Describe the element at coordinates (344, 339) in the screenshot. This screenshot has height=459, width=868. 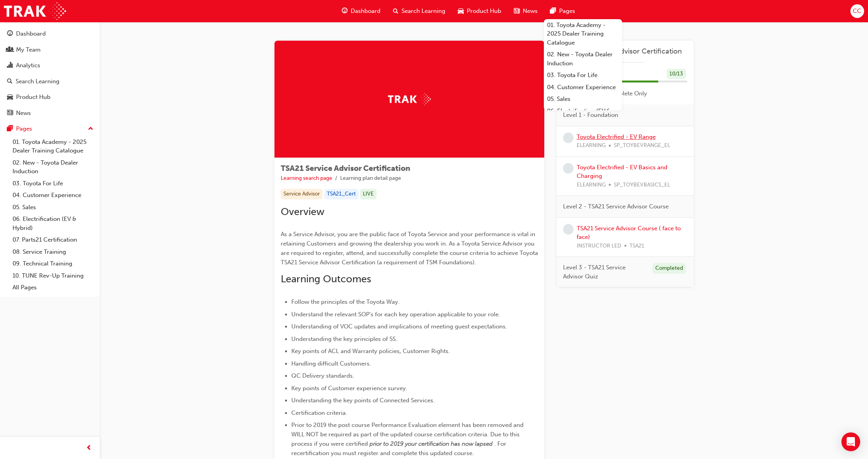
I see `span: Understanding the key principles of 5S.` at that location.